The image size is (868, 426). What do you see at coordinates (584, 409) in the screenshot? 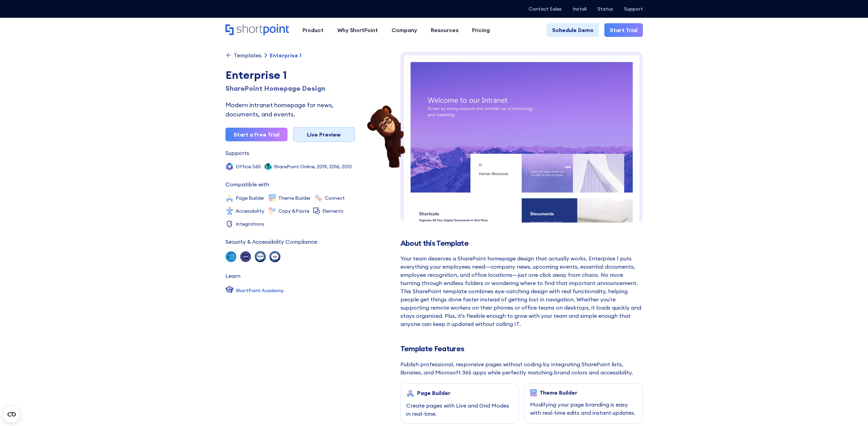
I see `div: Modifying your page branding is easy with real-time edits and instant updates.` at bounding box center [584, 409].